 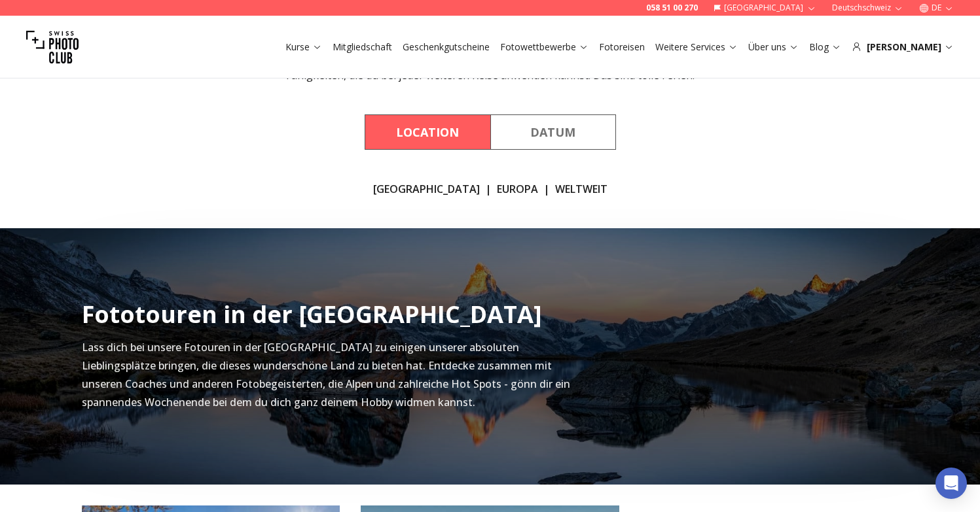 I want to click on button: Blog, so click(x=825, y=47).